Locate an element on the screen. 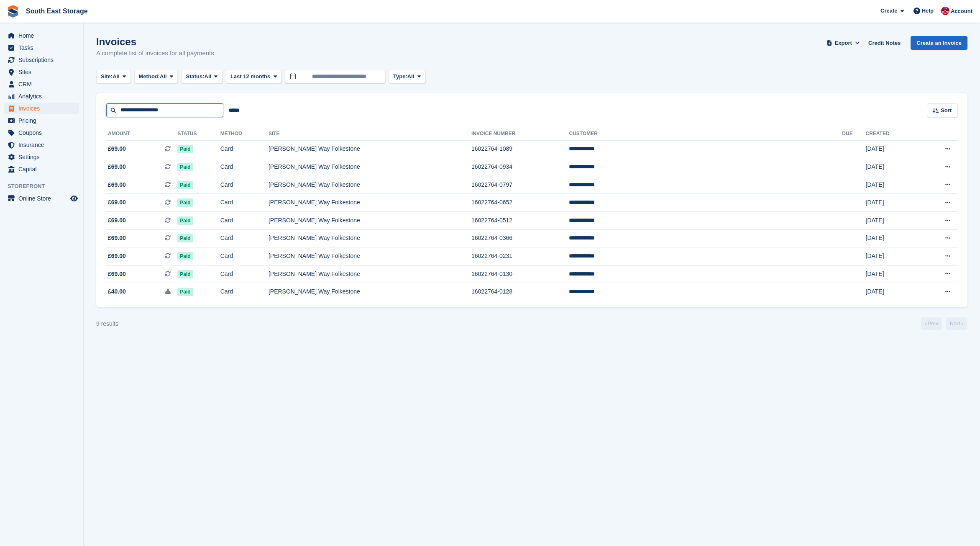 This screenshot has width=980, height=546. span: Export is located at coordinates (843, 43).